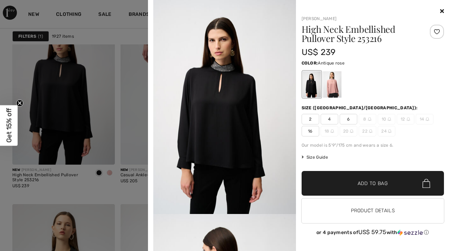  I want to click on span: 4, so click(330, 119).